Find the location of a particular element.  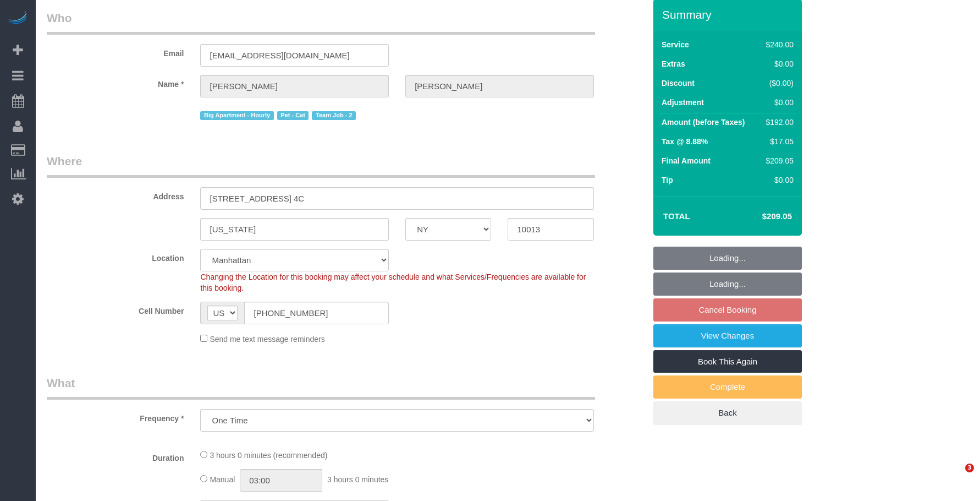

label: Frequency * is located at coordinates (115, 416).